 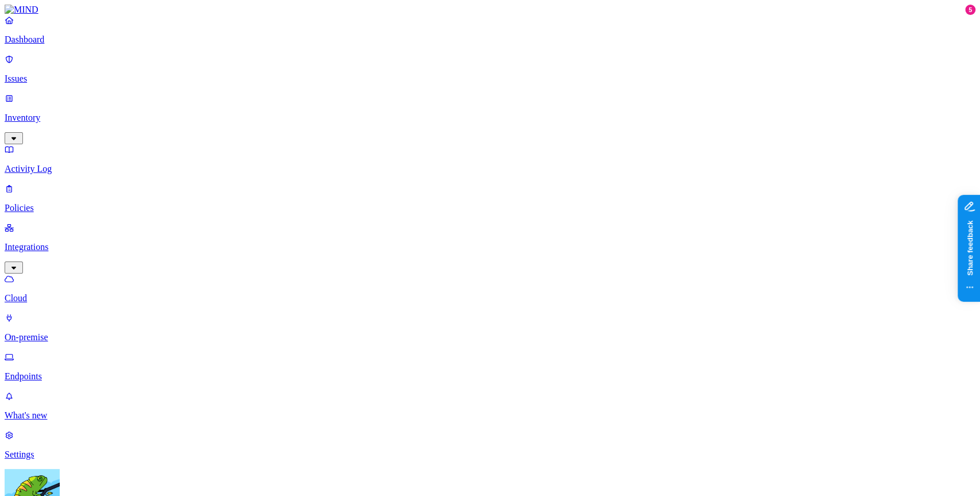 What do you see at coordinates (14, 12) in the screenshot?
I see `span: More options` at bounding box center [14, 12].